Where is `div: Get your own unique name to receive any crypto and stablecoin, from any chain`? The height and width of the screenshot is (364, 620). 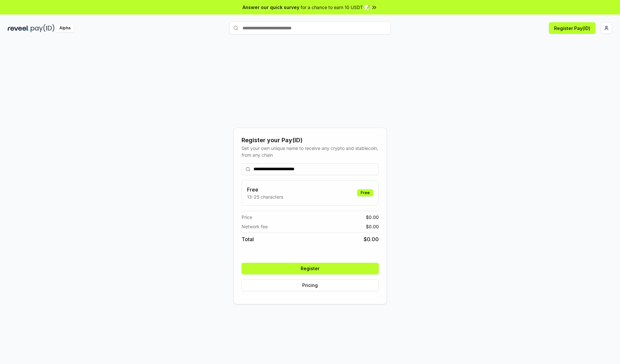 div: Get your own unique name to receive any crypto and stablecoin, from any chain is located at coordinates (310, 152).